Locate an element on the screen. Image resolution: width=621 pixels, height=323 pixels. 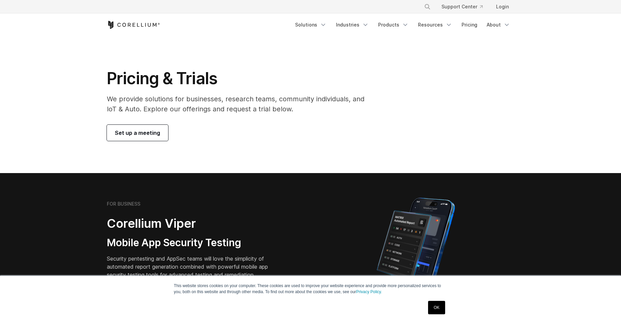
h1: Pricing & Trials is located at coordinates (240, 78).